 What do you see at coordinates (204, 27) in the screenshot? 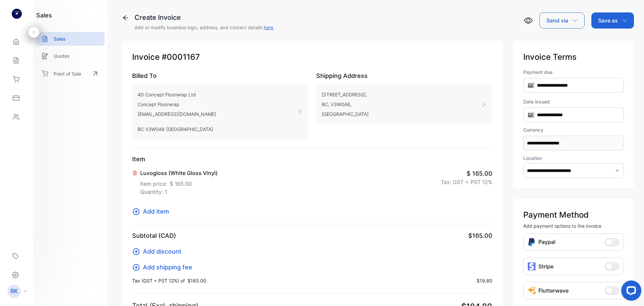
I see `p: Add or modify business logo, address, and contact details` at bounding box center [204, 27].